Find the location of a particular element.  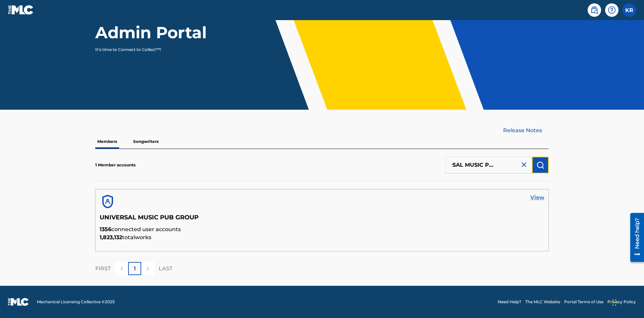

span: Mechanical Licensing Collective © 2025 is located at coordinates (76, 302).